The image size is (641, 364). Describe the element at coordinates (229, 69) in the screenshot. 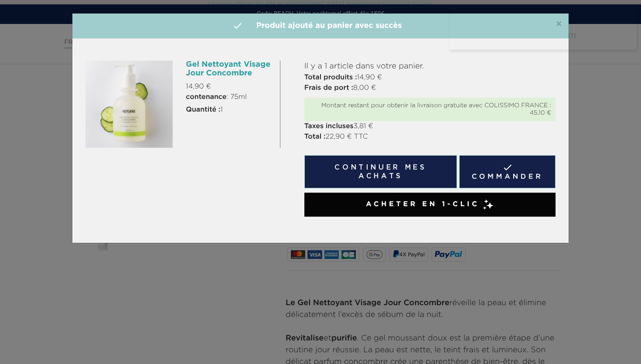

I see `h6: Gel Nettoyant Visage Jour Concombre` at that location.